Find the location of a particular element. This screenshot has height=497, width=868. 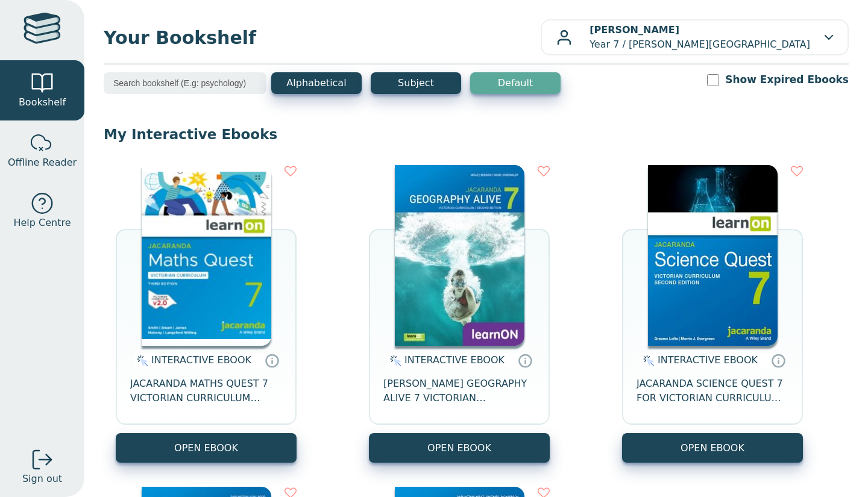

span: Help Centre is located at coordinates (42, 223).